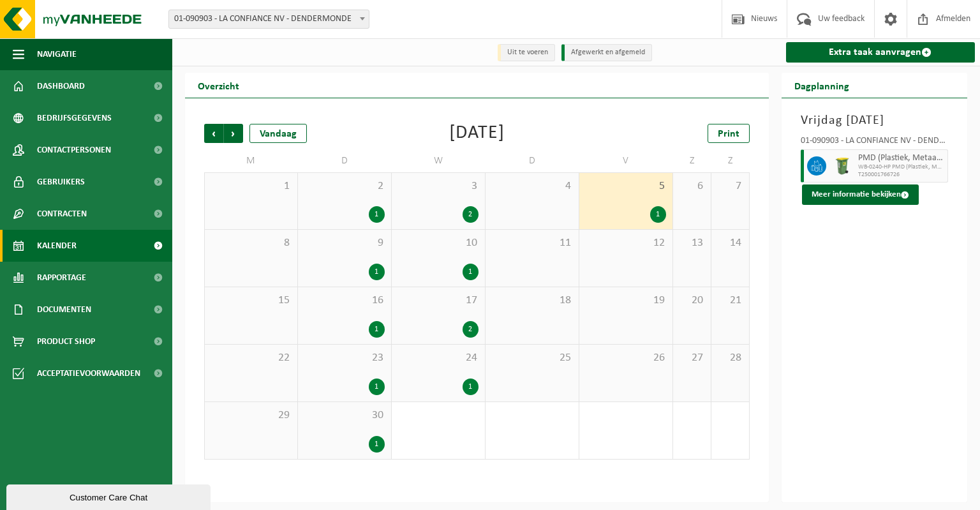  What do you see at coordinates (74, 150) in the screenshot?
I see `span: Contactpersonen` at bounding box center [74, 150].